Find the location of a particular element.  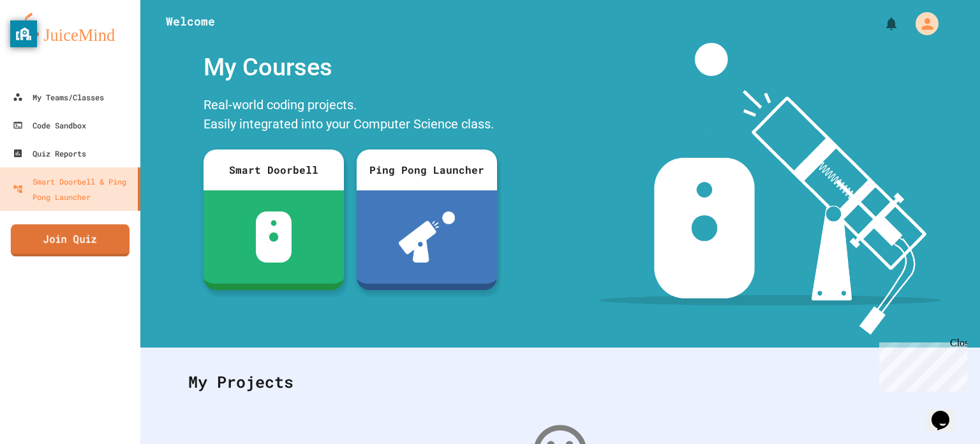

div: Real-world coding projects. Easily integrated into your Computer Science class. is located at coordinates (350, 116).